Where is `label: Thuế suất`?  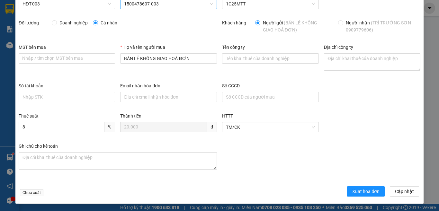 label: Thuế suất is located at coordinates (29, 116).